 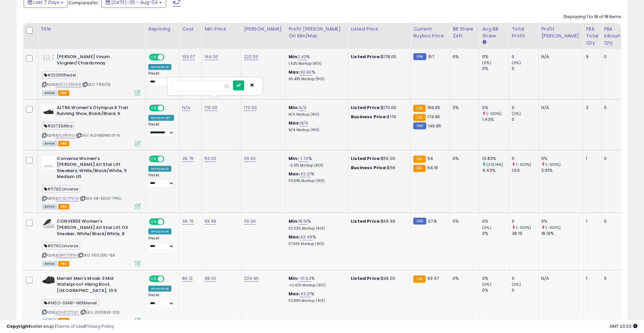 I want to click on div: 38.19, so click(x=525, y=233).